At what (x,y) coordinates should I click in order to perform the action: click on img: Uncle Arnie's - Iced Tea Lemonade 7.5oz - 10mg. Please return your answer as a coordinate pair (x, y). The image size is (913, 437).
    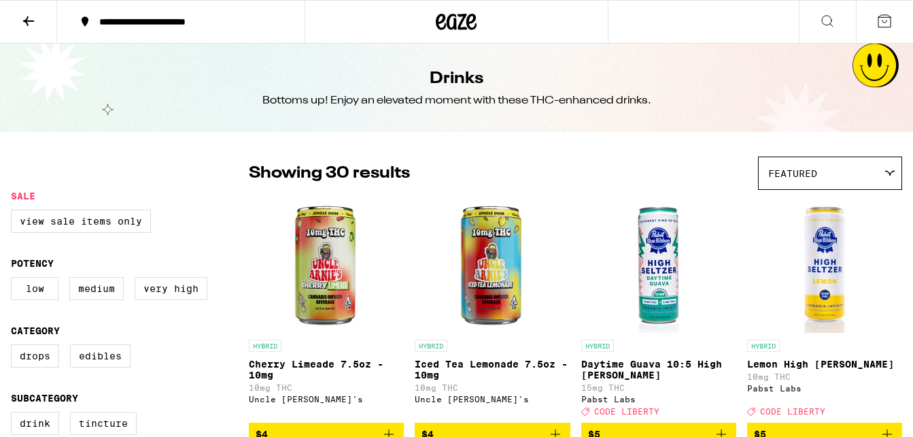
    Looking at the image, I should click on (492, 264).